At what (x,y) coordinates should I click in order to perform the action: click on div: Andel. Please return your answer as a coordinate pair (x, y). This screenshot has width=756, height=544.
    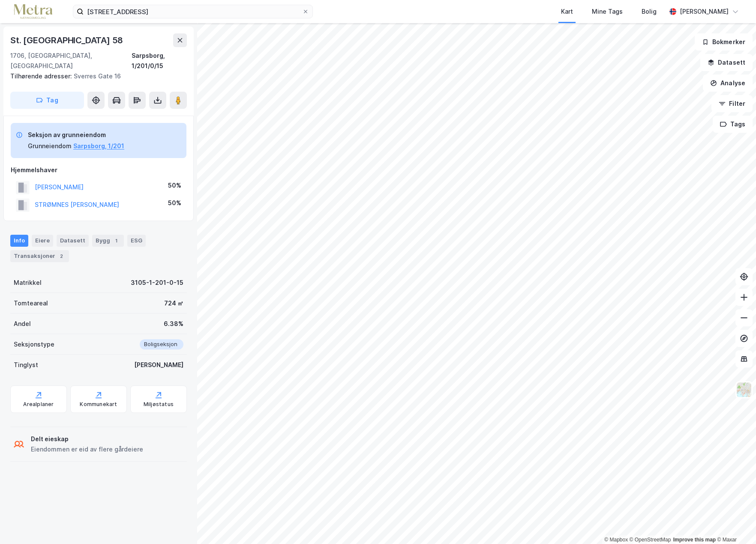
    Looking at the image, I should click on (22, 324).